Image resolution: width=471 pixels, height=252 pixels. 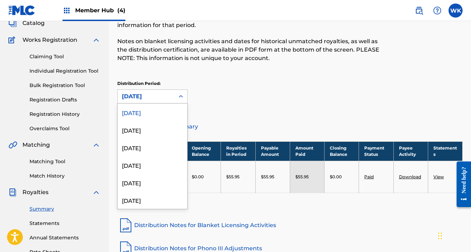 What do you see at coordinates (445, 151) in the screenshot?
I see `th: Statements` at bounding box center [445, 151].